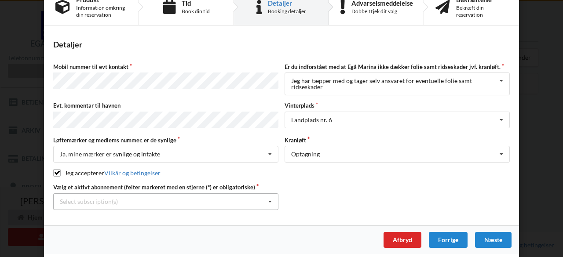 This screenshot has width=563, height=257. What do you see at coordinates (110, 154) in the screenshot?
I see `div: Ja, mine mærker er synlige og intakte` at bounding box center [110, 154].